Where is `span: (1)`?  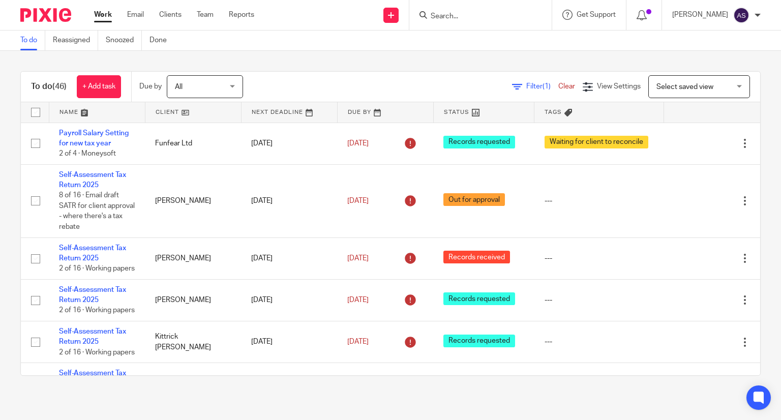
span: (1) is located at coordinates (546, 86).